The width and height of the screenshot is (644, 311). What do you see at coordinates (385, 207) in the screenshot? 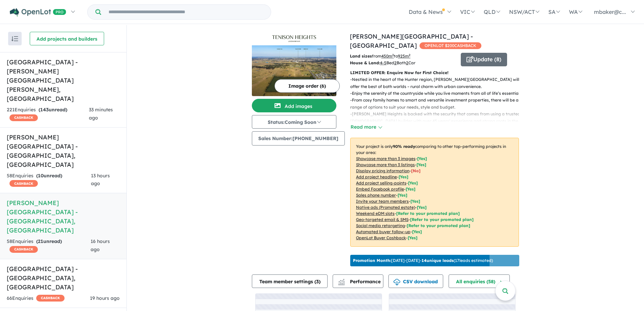
I see `u: Native ads (Promoted estate)` at bounding box center [385, 207].